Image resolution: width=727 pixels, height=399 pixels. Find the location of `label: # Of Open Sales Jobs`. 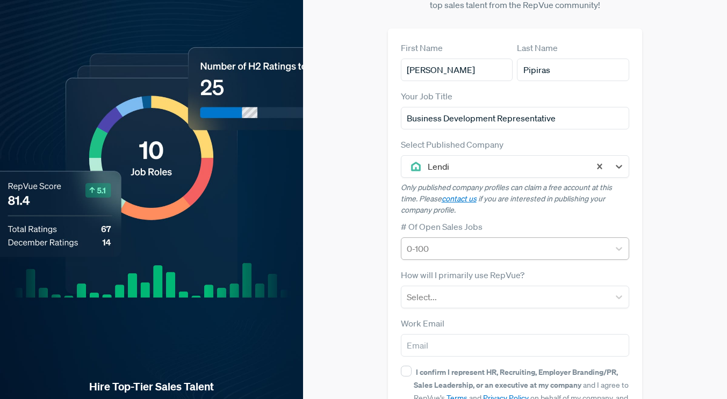

label: # Of Open Sales Jobs is located at coordinates (442, 227).